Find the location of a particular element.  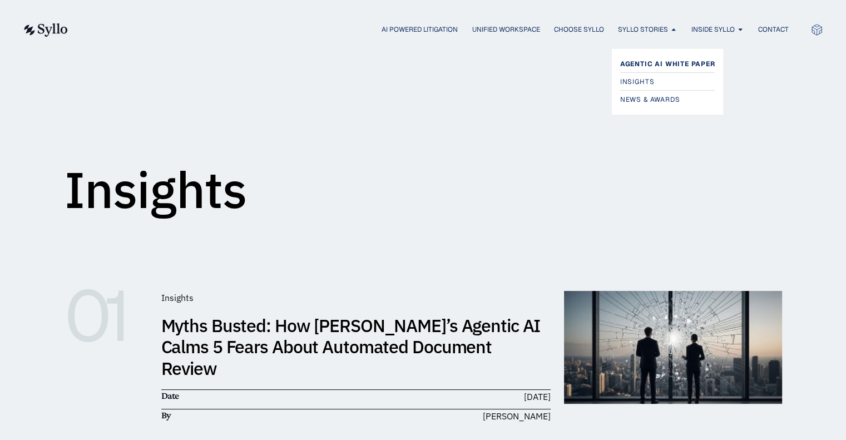

span: AI Powered Litigation is located at coordinates (419, 29).